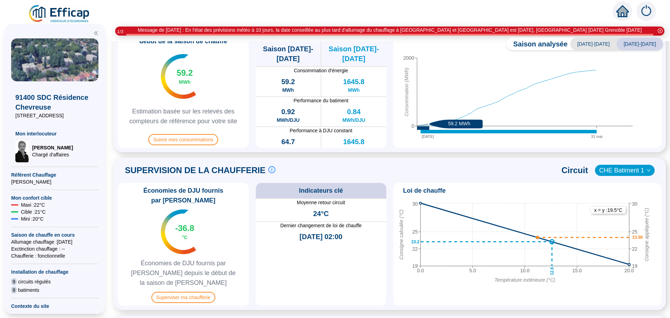 This screenshot has height=318, width=670. Describe the element at coordinates (55, 102) in the screenshot. I see `span: 91400 SDC Résidence Chevreuse` at that location.